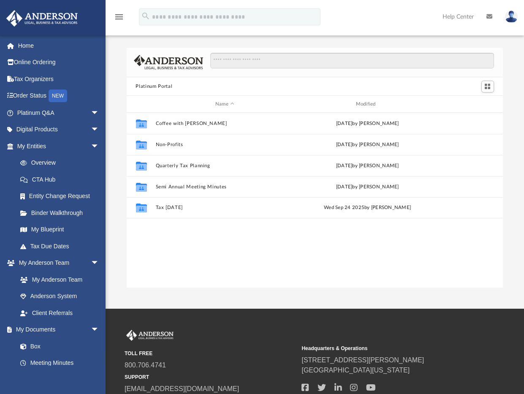 This screenshot has width=524, height=394. Describe the element at coordinates (59, 146) in the screenshot. I see `a: My Entitiesarrow_drop_down` at that location.